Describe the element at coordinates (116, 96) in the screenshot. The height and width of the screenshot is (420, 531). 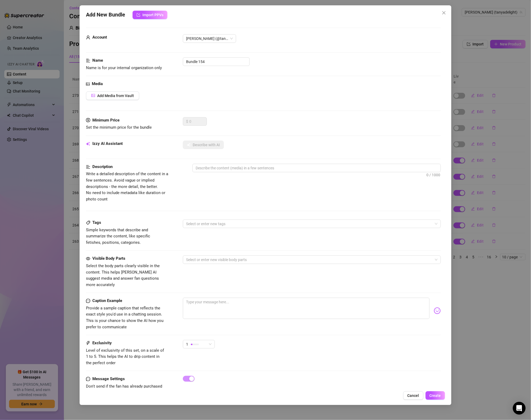
I see `span: Add Media from Vault` at that location.